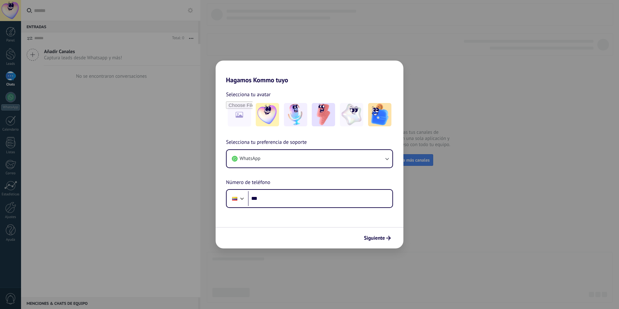 The image size is (619, 309). I want to click on span: Número de teléfono, so click(248, 183).